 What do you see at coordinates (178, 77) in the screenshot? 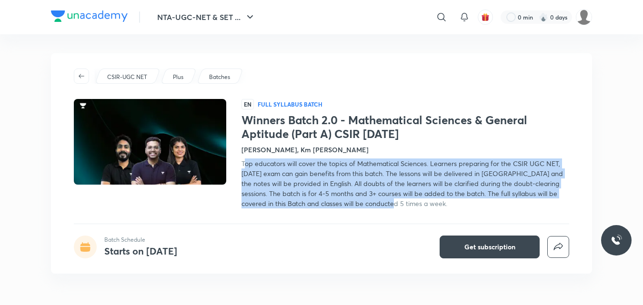
I see `a: Plus` at bounding box center [178, 77].